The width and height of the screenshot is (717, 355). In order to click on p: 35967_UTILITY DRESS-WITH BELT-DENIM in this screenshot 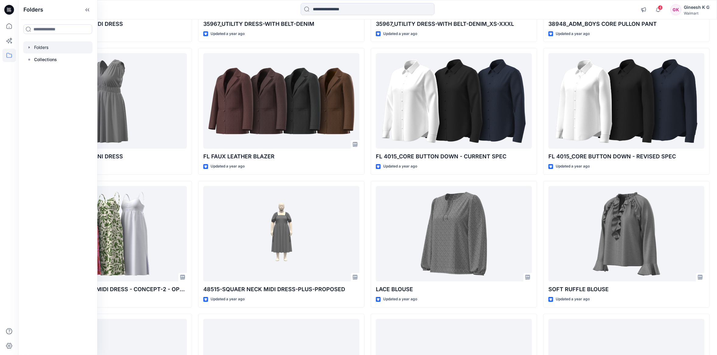, I will do `click(281, 24)`.